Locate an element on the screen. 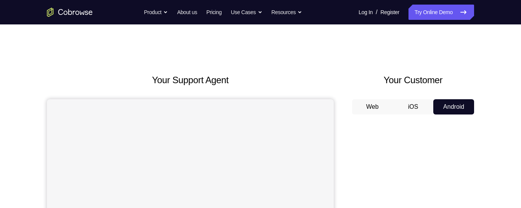 The image size is (521, 208). a: Go to the home page is located at coordinates (70, 12).